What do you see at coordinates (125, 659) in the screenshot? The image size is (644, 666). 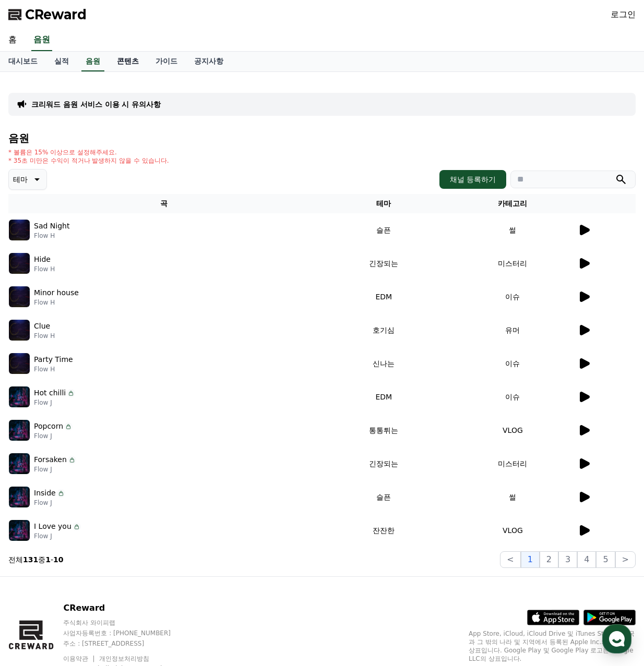 I see `a: 개인정보처리방침` at bounding box center [125, 659].